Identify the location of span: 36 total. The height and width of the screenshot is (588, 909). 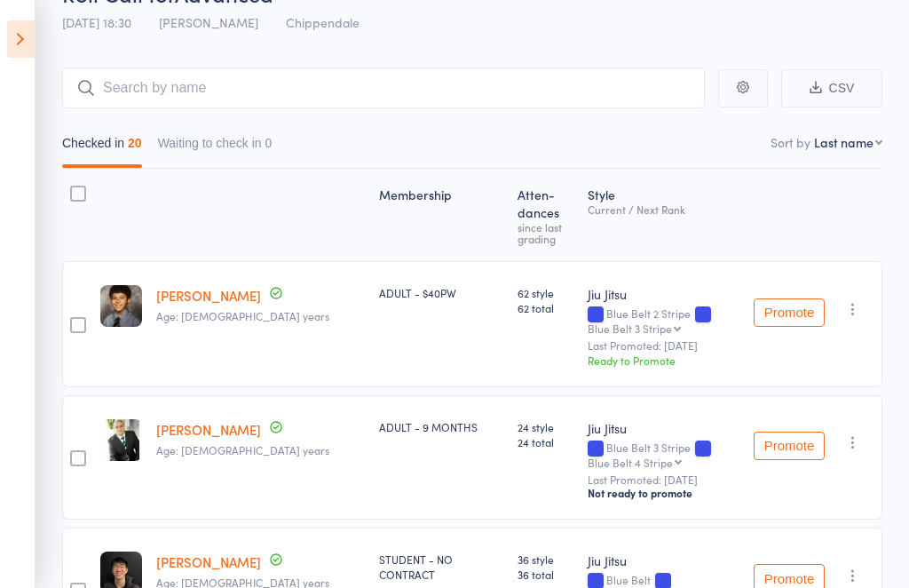
(545, 574).